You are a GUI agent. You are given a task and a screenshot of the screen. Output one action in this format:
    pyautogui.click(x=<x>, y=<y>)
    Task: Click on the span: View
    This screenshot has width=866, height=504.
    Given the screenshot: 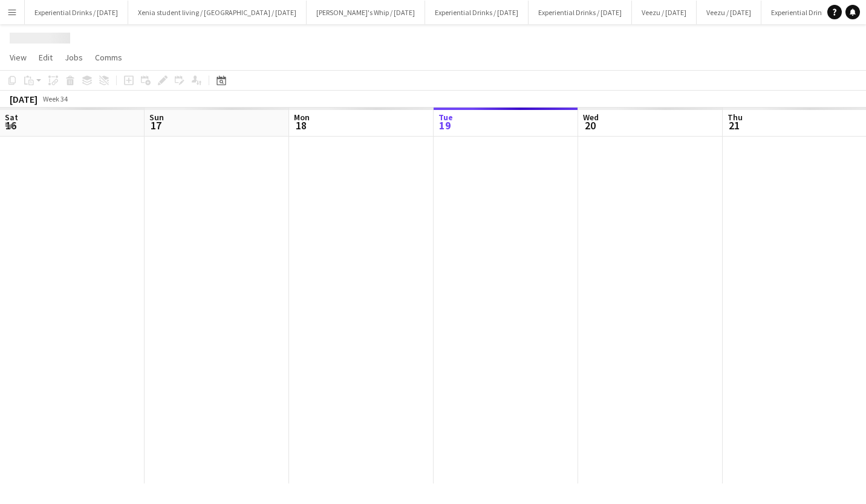 What is the action you would take?
    pyautogui.click(x=18, y=58)
    